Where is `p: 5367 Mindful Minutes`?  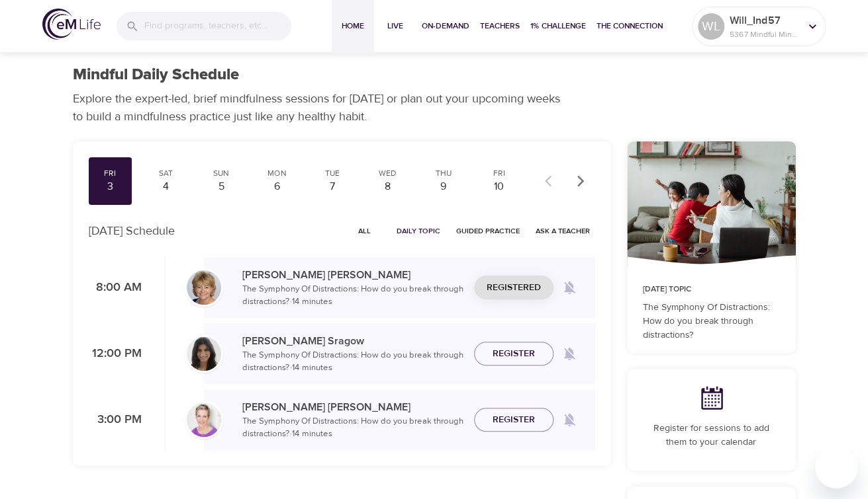 p: 5367 Mindful Minutes is located at coordinates (764, 35).